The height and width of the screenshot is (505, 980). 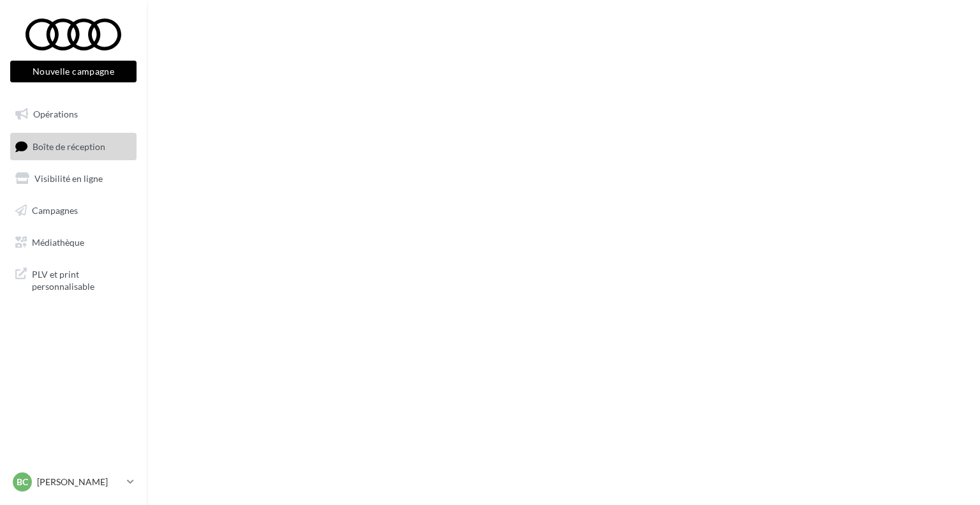 I want to click on span: Opérations, so click(x=55, y=114).